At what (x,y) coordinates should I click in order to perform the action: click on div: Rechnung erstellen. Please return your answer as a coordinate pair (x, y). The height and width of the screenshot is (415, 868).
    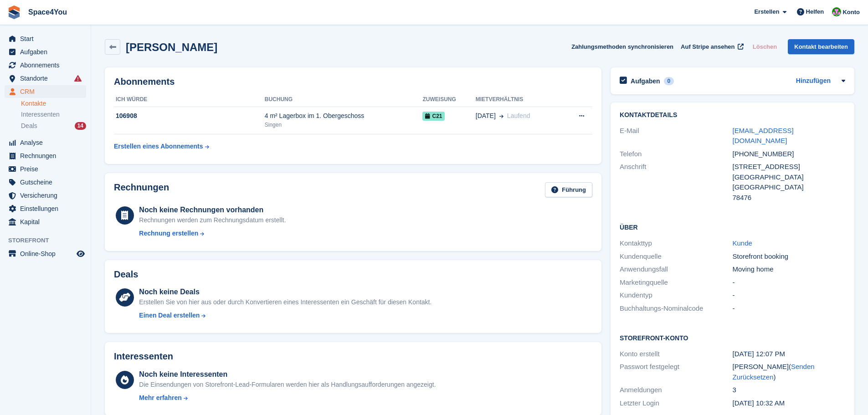
    Looking at the image, I should click on (169, 233).